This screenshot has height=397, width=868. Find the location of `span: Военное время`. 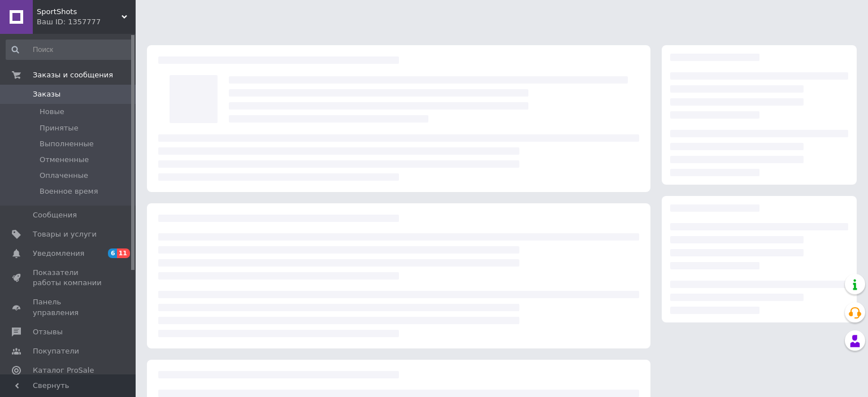

span: Военное время is located at coordinates (69, 192).